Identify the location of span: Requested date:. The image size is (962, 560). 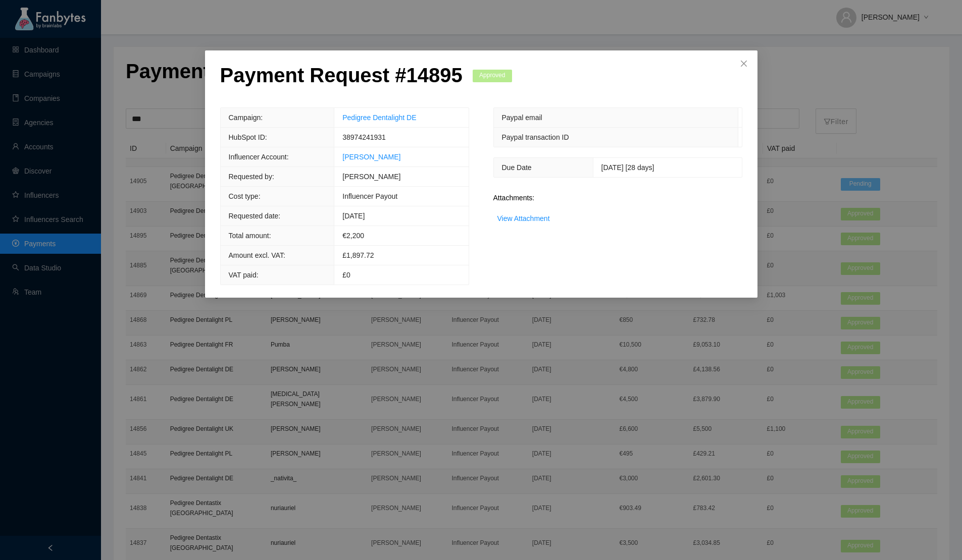
(254, 216).